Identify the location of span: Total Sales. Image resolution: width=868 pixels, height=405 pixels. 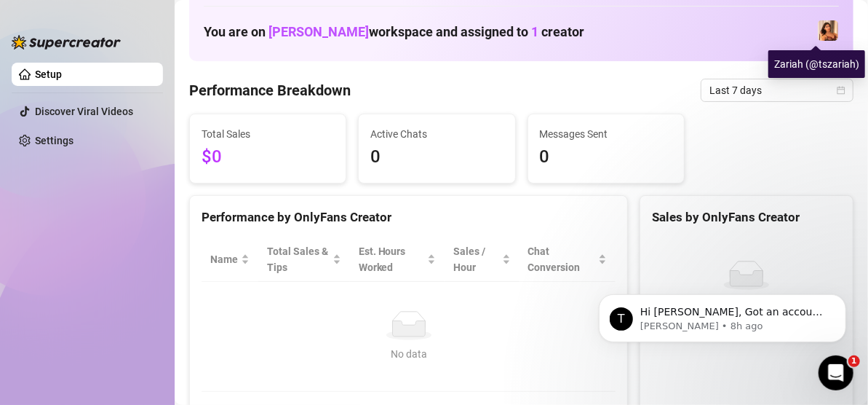
(268, 134).